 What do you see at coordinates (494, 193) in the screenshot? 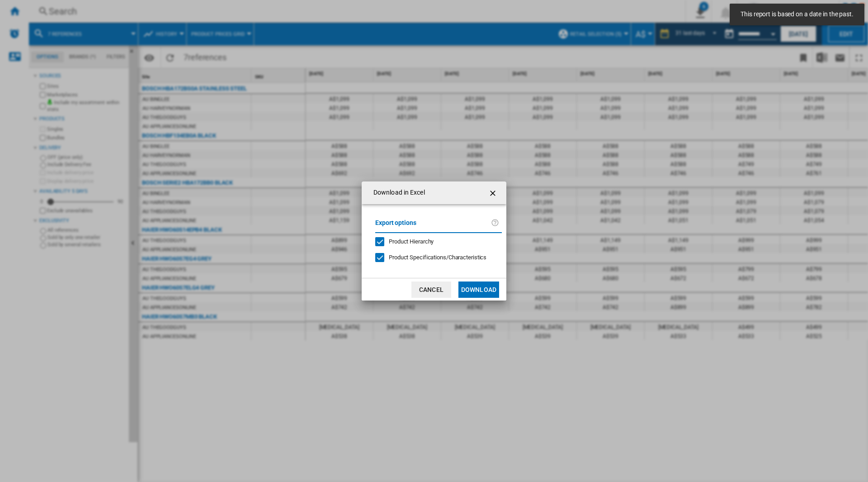
I see `ng-md-icon: getI18NText('BUTTONS.CLOSE_DIALOG')` at bounding box center [494, 193].